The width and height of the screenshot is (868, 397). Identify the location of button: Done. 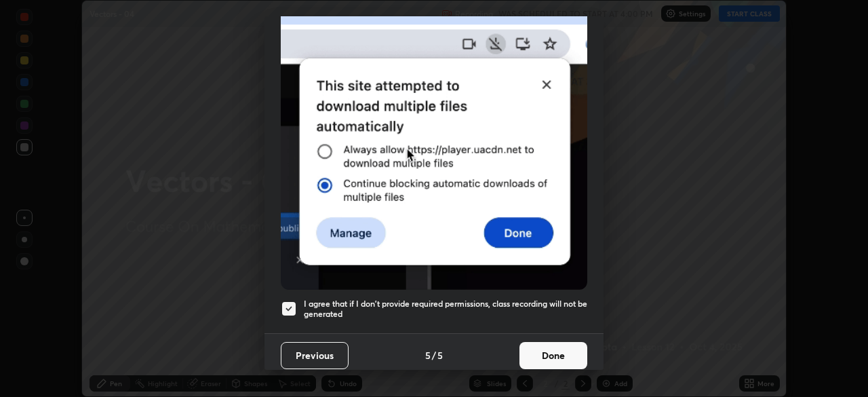
(554, 355).